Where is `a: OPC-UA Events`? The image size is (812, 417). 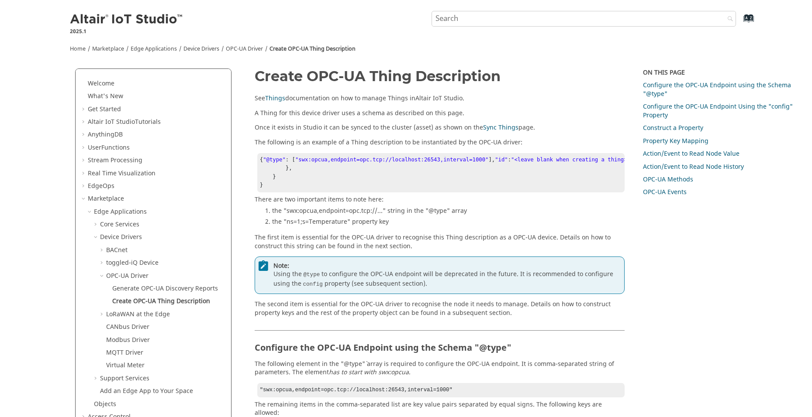
a: OPC-UA Events is located at coordinates (664, 192).